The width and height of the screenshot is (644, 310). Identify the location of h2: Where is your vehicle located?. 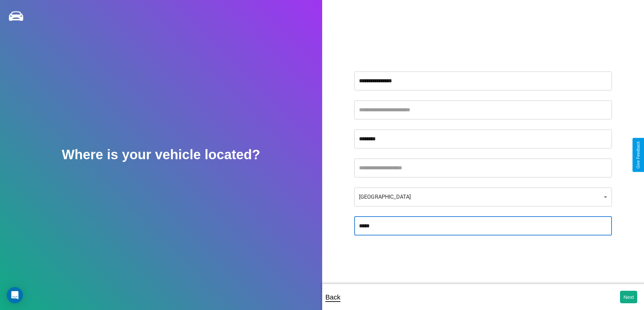
(161, 155).